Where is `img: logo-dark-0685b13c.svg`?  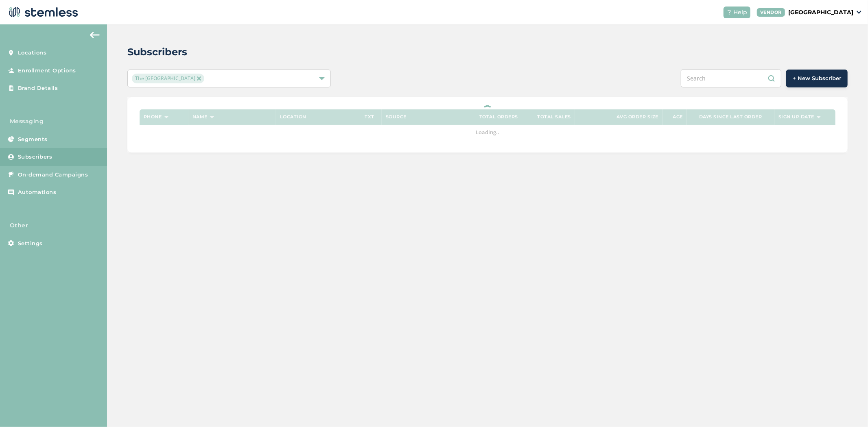 img: logo-dark-0685b13c.svg is located at coordinates (42, 12).